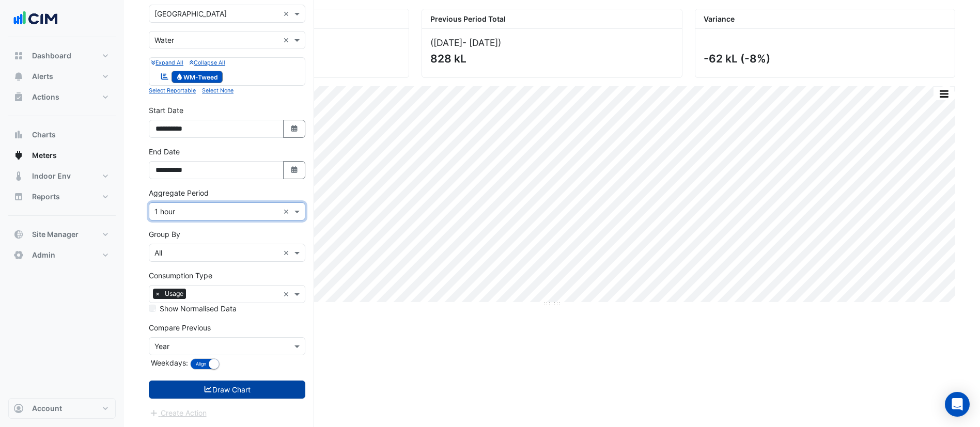 This screenshot has width=980, height=427. I want to click on button: Alerts, so click(62, 77).